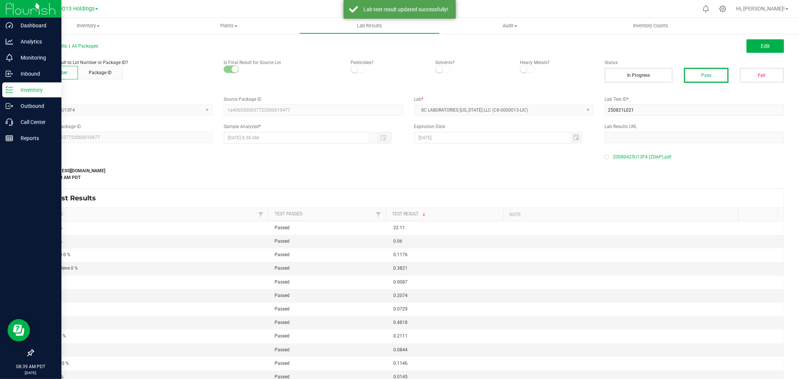  I want to click on p: 08:39 AM PDT, so click(31, 367).